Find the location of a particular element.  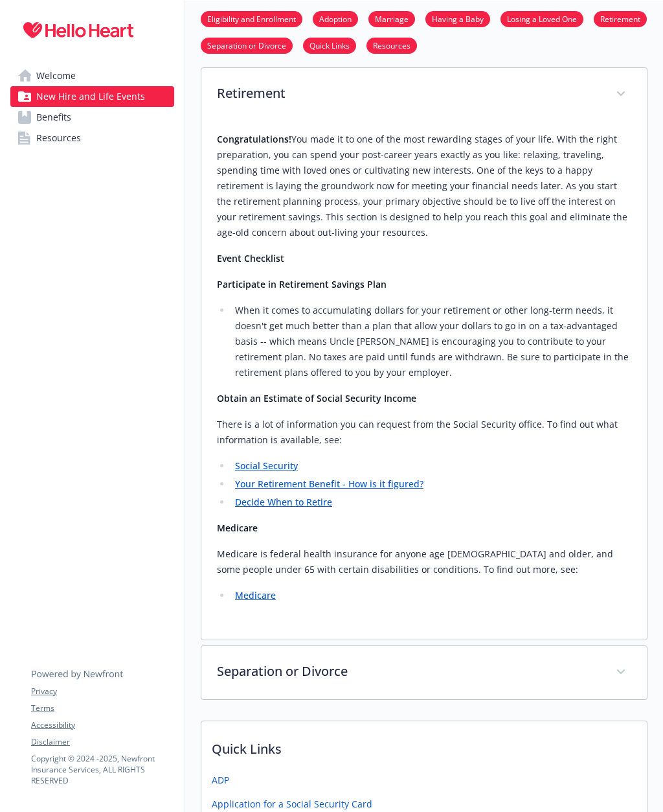

a: ADP is located at coordinates (220, 779).